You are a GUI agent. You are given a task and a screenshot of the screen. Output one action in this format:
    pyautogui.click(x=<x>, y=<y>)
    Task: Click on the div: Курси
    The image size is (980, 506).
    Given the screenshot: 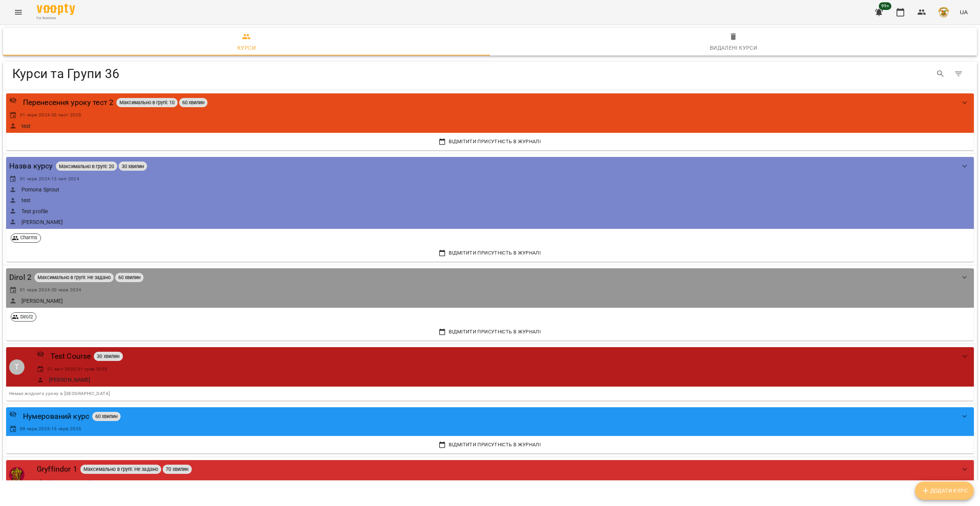 What is the action you would take?
    pyautogui.click(x=246, y=48)
    